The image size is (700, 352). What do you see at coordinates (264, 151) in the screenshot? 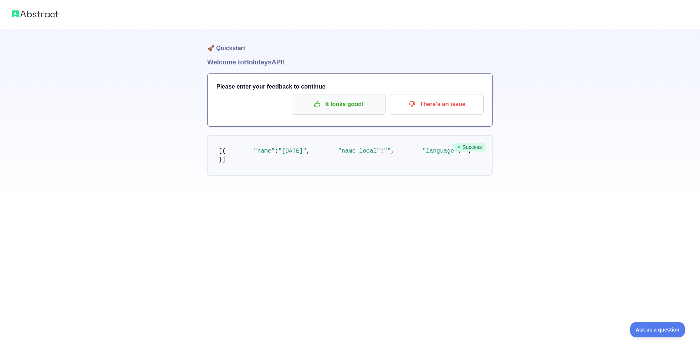
I see `span: "name"` at bounding box center [264, 151].